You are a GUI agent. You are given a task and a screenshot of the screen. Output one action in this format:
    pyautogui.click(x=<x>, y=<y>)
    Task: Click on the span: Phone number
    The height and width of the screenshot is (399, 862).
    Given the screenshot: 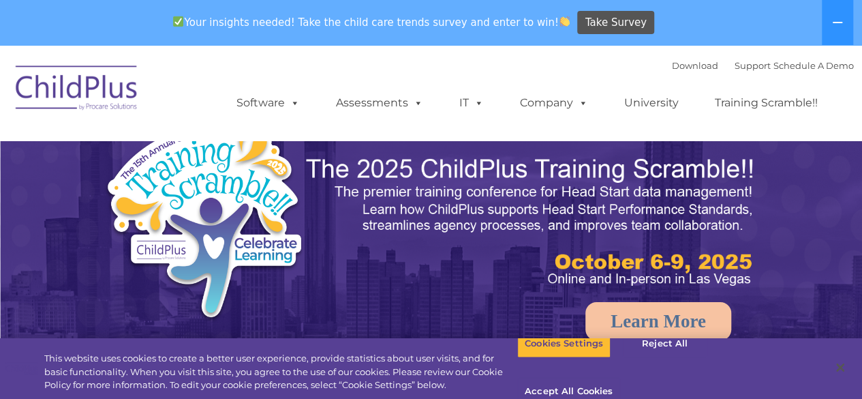 What is the action you would take?
    pyautogui.click(x=218, y=151)
    